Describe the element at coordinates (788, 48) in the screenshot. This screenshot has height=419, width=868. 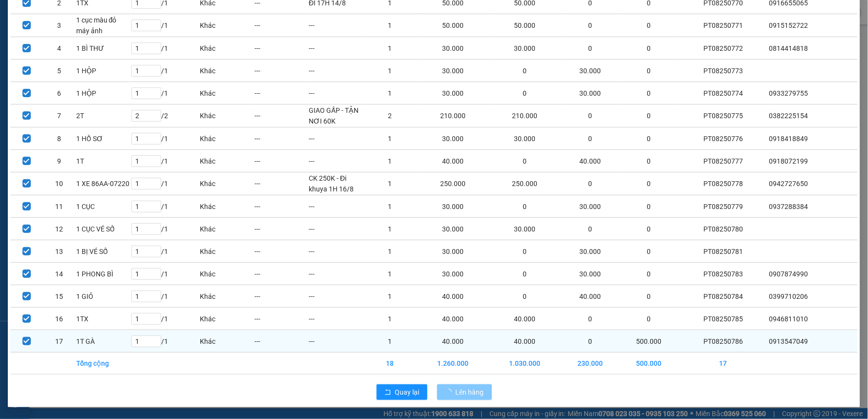
I see `span: 0814414818` at that location.